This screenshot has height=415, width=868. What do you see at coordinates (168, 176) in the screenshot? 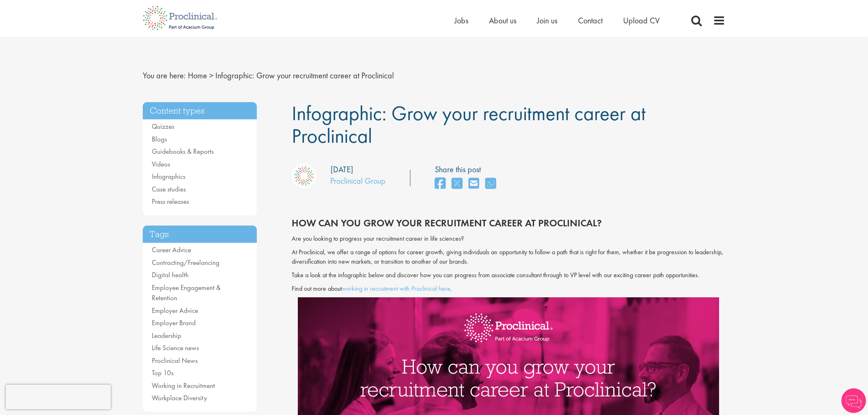
I see `a: Infographics` at bounding box center [168, 176].